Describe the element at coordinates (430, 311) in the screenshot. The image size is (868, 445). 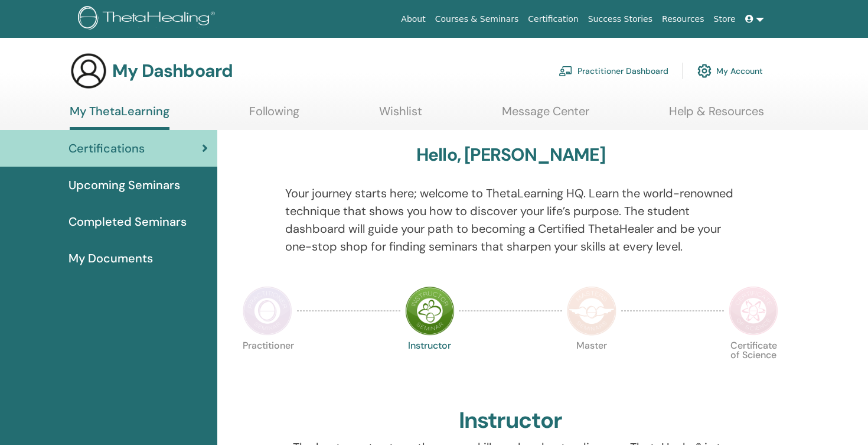
I see `img: Instructor` at that location.